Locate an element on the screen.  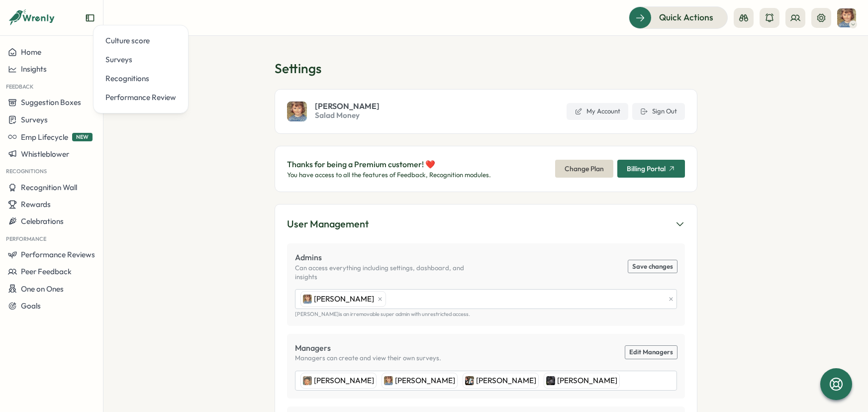
button: Quick Actions is located at coordinates (678, 17).